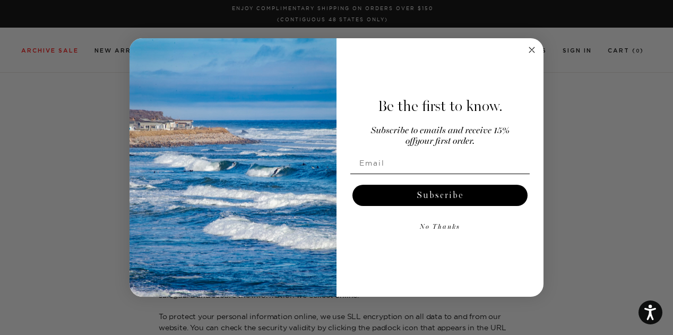  What do you see at coordinates (440, 174) in the screenshot?
I see `img: underline` at bounding box center [440, 174].